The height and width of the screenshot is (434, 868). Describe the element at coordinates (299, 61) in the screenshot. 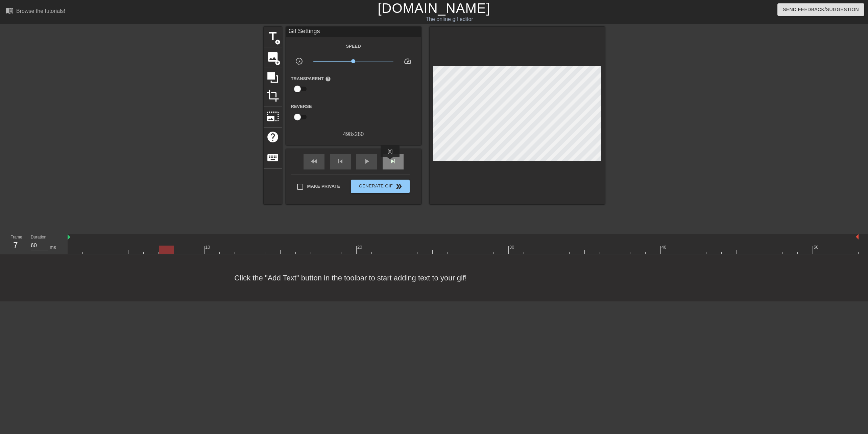

I see `span: slow_motion_video` at that location.